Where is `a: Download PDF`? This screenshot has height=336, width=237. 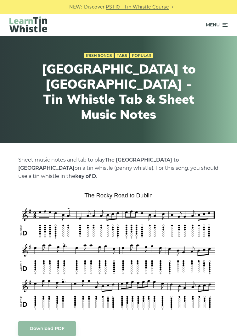
a: Download PDF is located at coordinates (47, 329).